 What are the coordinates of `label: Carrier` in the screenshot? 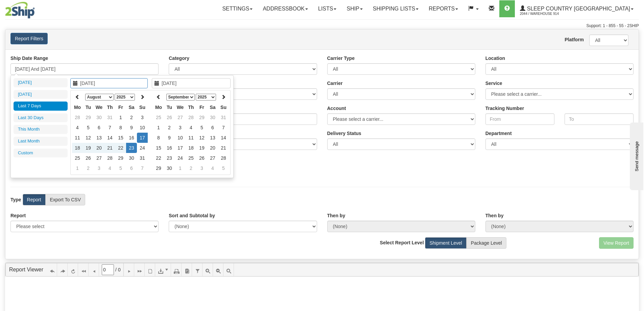 It's located at (335, 83).